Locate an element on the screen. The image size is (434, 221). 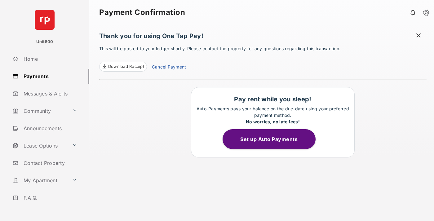
a: Payments is located at coordinates (50, 76).